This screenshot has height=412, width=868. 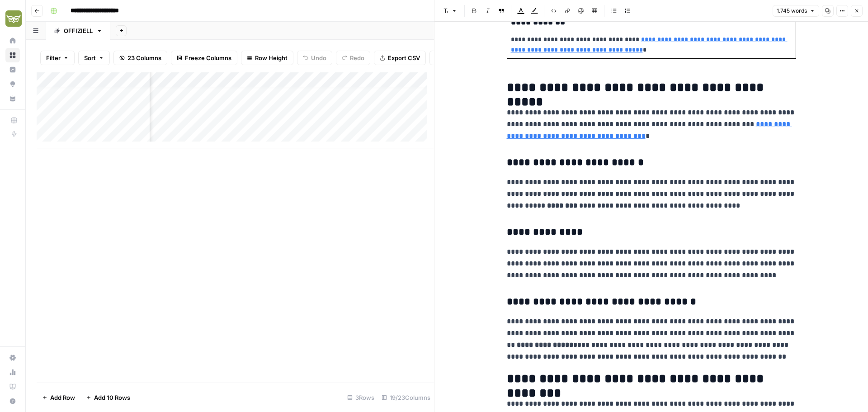 I want to click on div: 19/23 Columns, so click(x=406, y=397).